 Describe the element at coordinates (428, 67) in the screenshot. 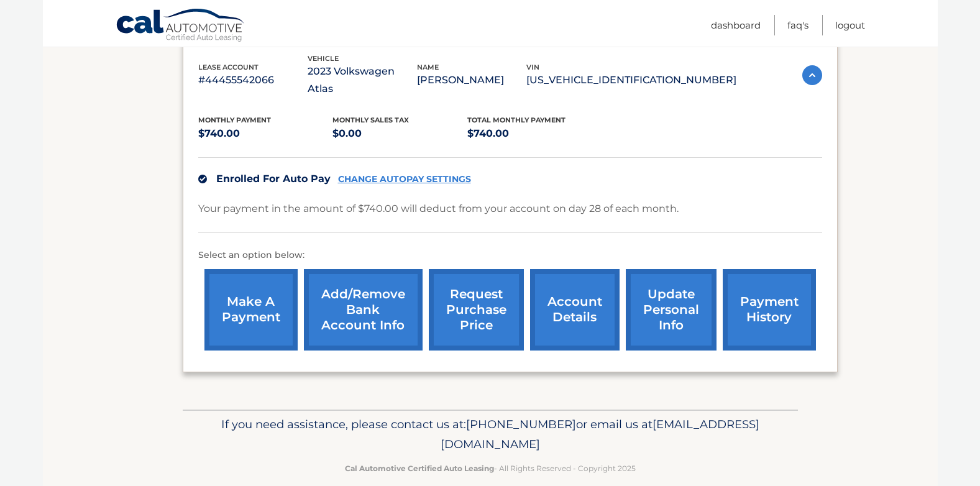

I see `span: name` at that location.